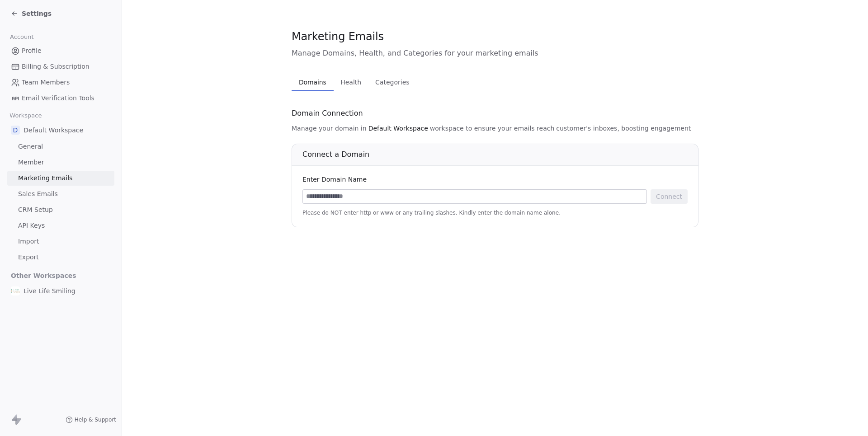 Image resolution: width=868 pixels, height=436 pixels. Describe the element at coordinates (16, 291) in the screenshot. I see `img: LLS%20Logo%20April%202025%20copy%20(1).jpeg` at that location.